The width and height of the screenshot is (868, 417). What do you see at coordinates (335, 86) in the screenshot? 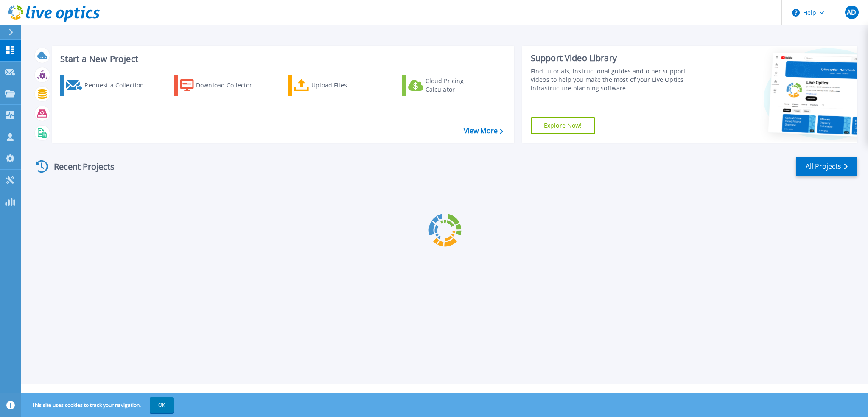
I see `a: Upload Files` at bounding box center [335, 86].